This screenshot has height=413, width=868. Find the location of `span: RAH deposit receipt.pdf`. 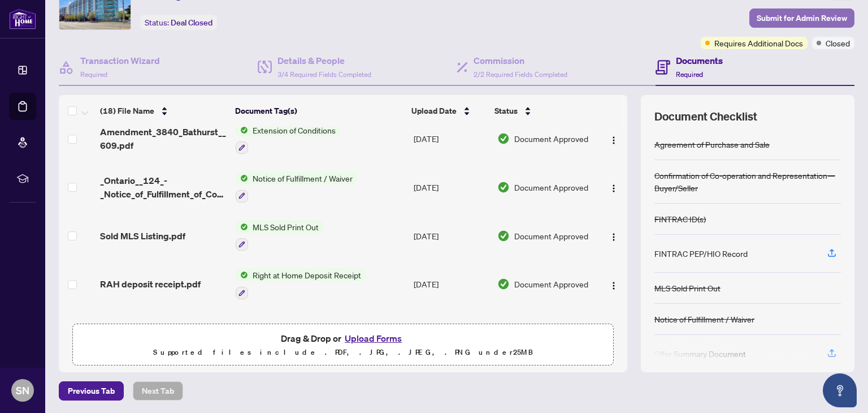

span: RAH deposit receipt.pdf is located at coordinates (150, 284).